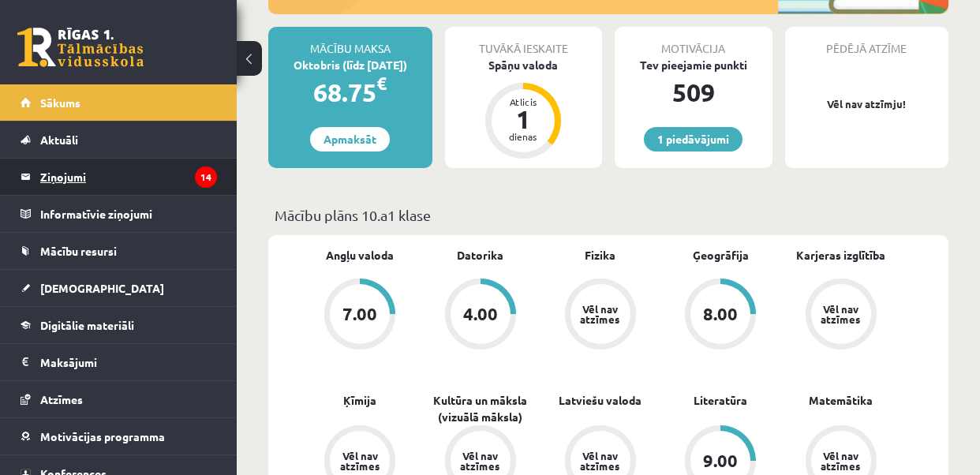 The width and height of the screenshot is (980, 475). I want to click on div: Motivācija, so click(694, 42).